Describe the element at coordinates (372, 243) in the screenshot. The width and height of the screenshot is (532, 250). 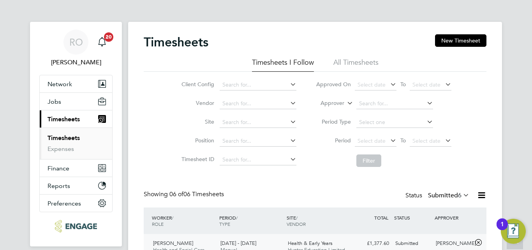
I see `div: £1,377.60` at that location.